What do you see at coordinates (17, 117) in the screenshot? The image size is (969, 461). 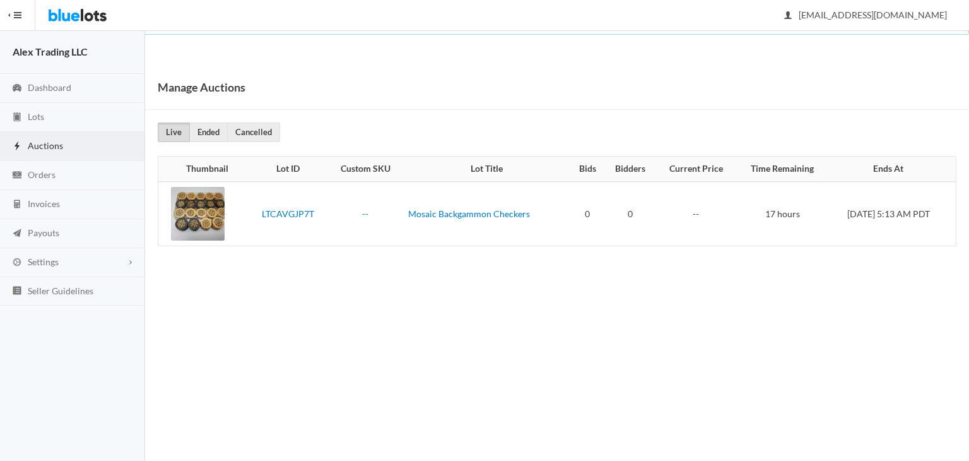 I see `ion-icon: clipboard` at bounding box center [17, 117].